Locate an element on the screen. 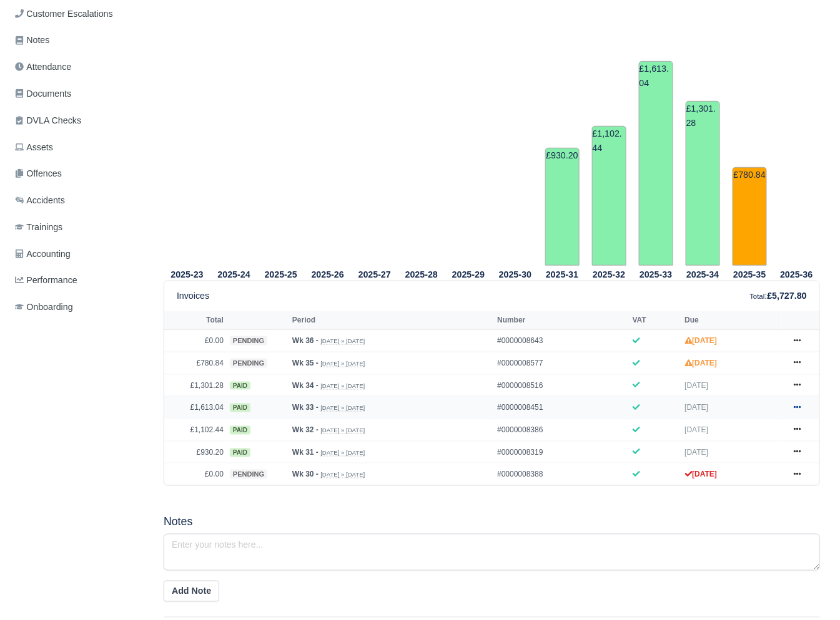  strong: £5,727.80 is located at coordinates (787, 296).